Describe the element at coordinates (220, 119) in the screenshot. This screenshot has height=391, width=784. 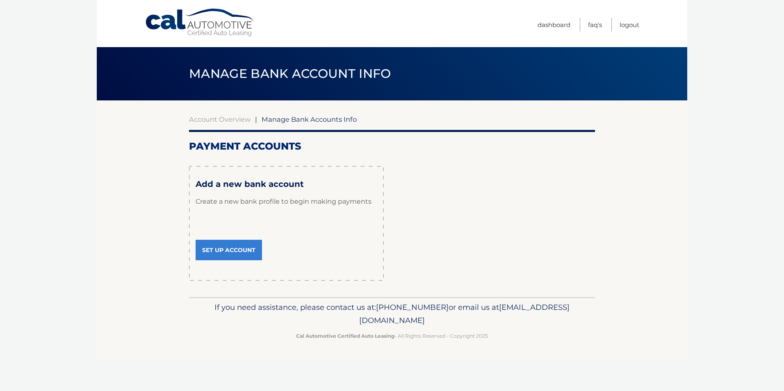
I see `a: Account Overview` at that location.